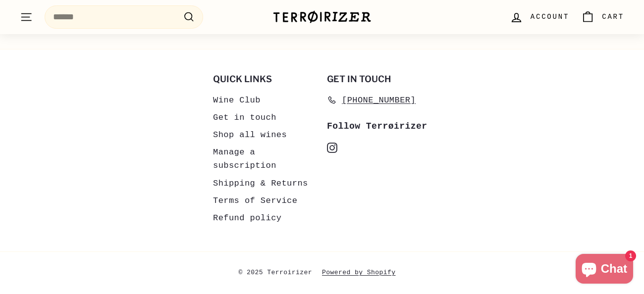 The width and height of the screenshot is (644, 294). I want to click on a: Shop all wines, so click(249, 135).